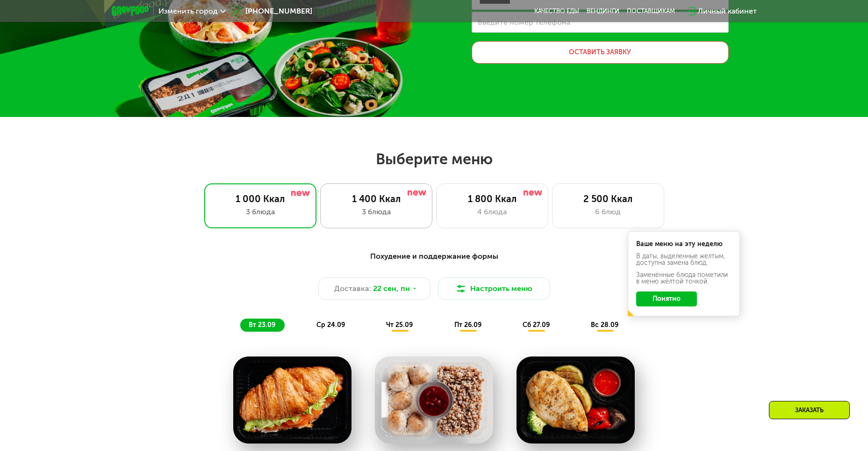 The width and height of the screenshot is (868, 451). What do you see at coordinates (434, 159) in the screenshot?
I see `h2: Выберите меню` at bounding box center [434, 159].